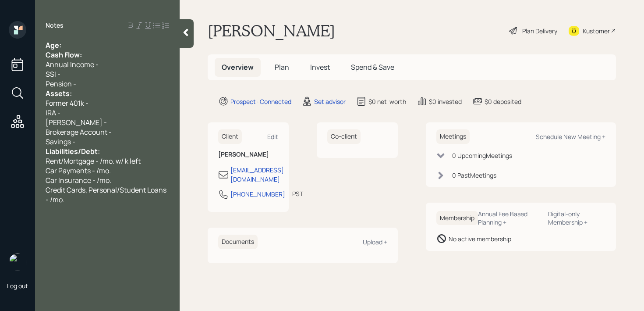 The image size is (644, 311). What do you see at coordinates (237, 67) in the screenshot?
I see `span: Overview` at bounding box center [237, 67].